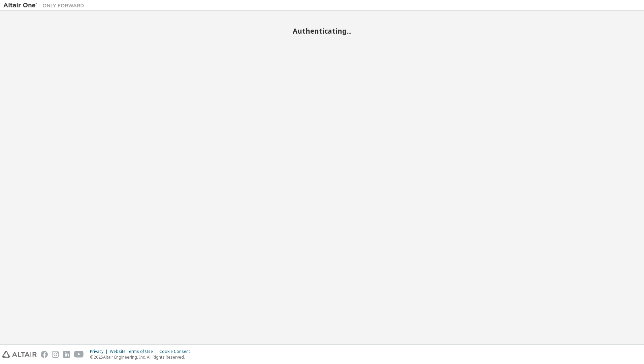 The height and width of the screenshot is (364, 644). Describe the element at coordinates (100, 352) in the screenshot. I see `div: Privacy` at that location.